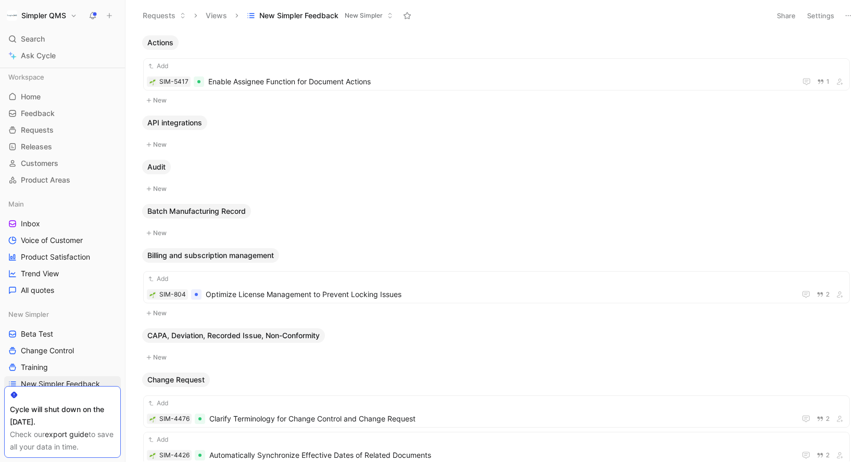 Image resolution: width=868 pixels, height=462 pixels. Describe the element at coordinates (197, 211) in the screenshot. I see `span: Batch Manufacturing Record` at that location.